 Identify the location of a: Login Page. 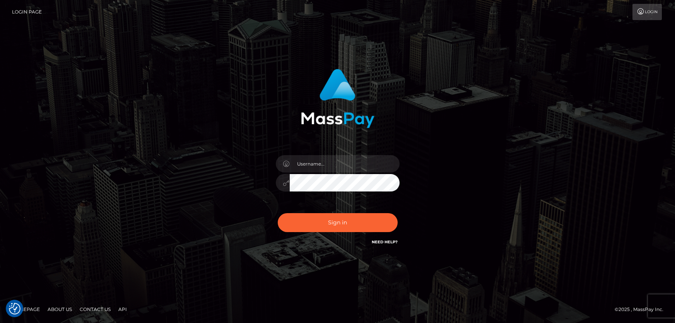
(27, 12).